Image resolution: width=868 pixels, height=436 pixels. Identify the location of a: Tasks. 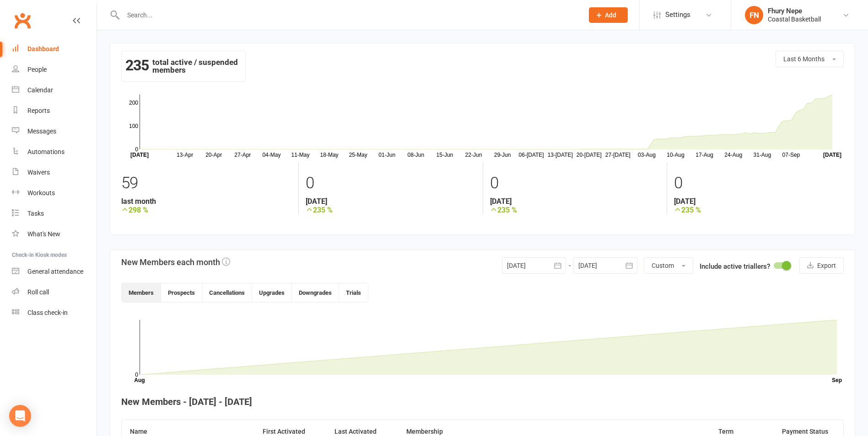
(54, 213).